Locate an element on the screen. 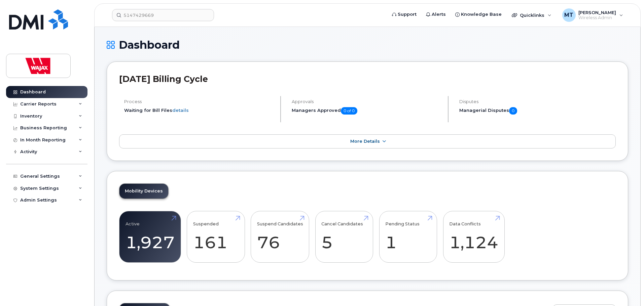 Image resolution: width=644 pixels, height=306 pixels. a: Suspend Candidates 76 is located at coordinates (280, 237).